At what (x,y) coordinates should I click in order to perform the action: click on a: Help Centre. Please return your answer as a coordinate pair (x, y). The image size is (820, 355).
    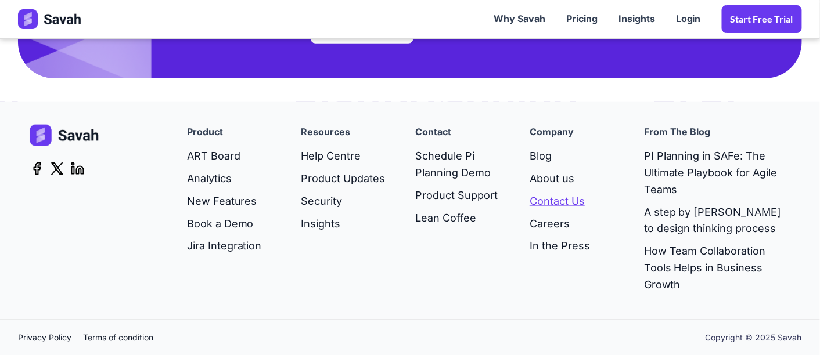
    Looking at the image, I should click on (343, 156).